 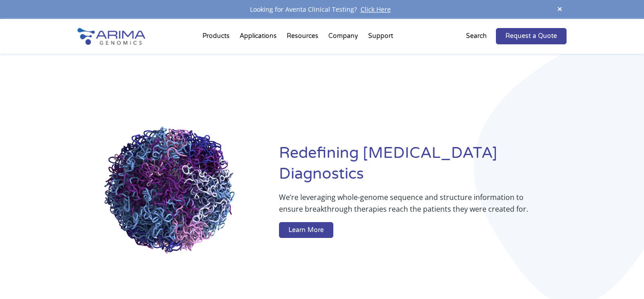 What do you see at coordinates (306, 230) in the screenshot?
I see `a: Learn More` at bounding box center [306, 230].